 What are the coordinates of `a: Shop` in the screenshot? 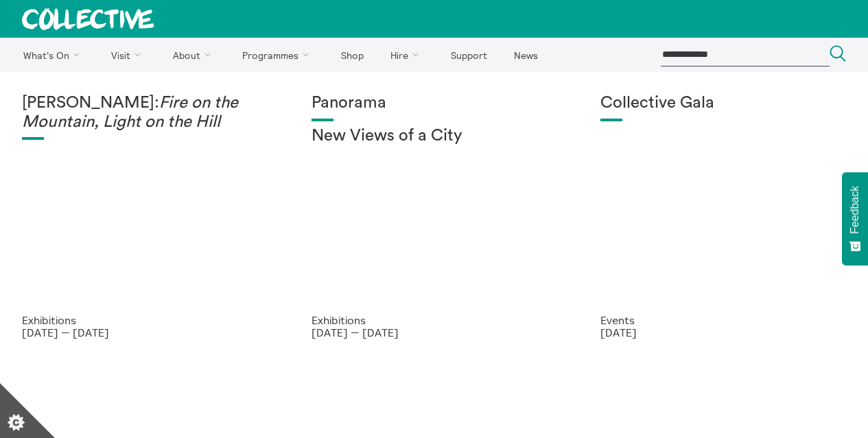 It's located at (352, 55).